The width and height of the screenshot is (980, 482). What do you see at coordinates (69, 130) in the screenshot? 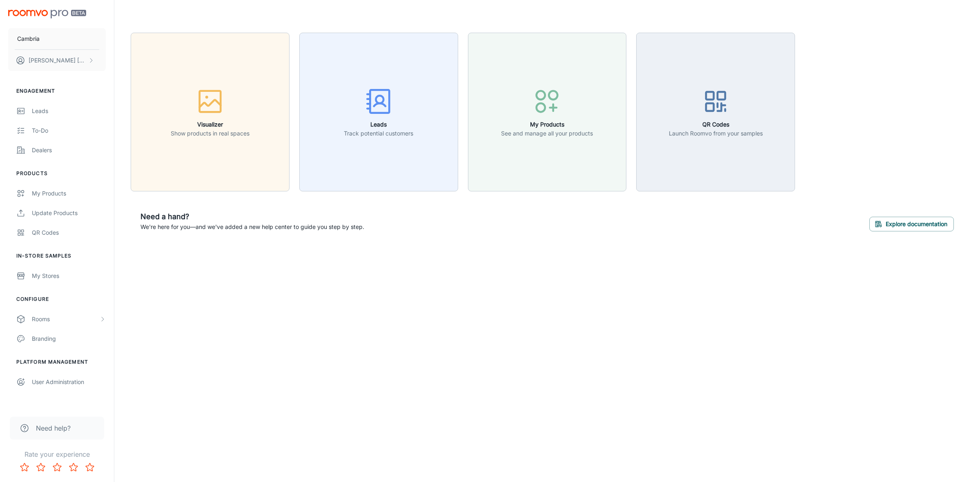
I see `div: To-do` at bounding box center [69, 130].